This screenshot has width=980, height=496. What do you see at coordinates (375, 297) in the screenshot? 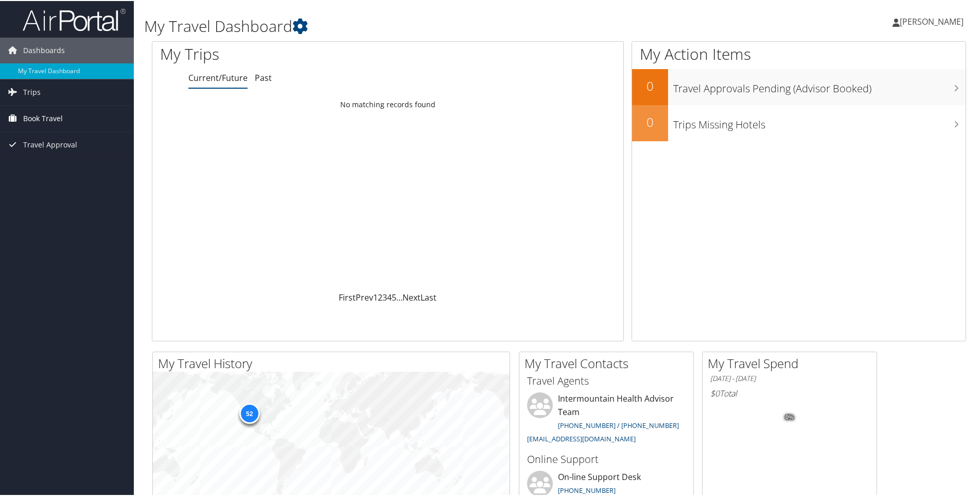
I see `a: 1` at bounding box center [375, 297].